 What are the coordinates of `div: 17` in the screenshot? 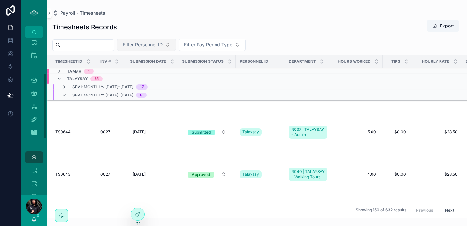 It's located at (142, 87).